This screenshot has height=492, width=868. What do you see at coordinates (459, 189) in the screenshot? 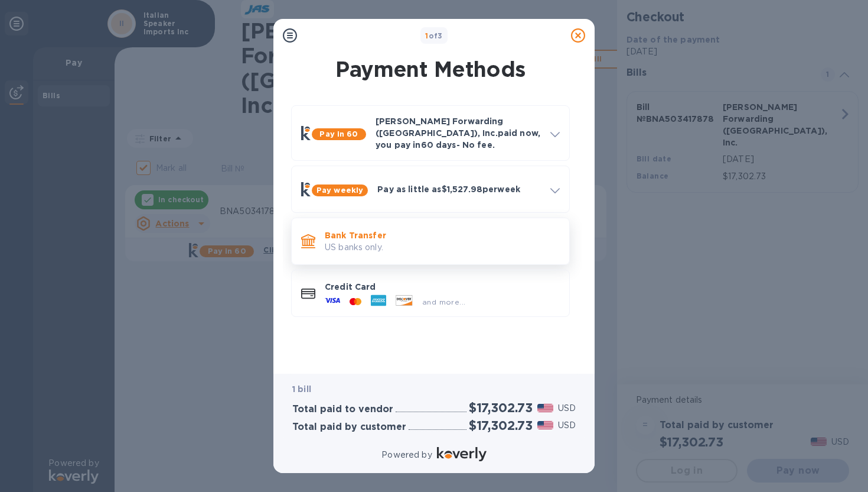
I see `p: Pay as little as $1,527.98 per week` at bounding box center [459, 189].